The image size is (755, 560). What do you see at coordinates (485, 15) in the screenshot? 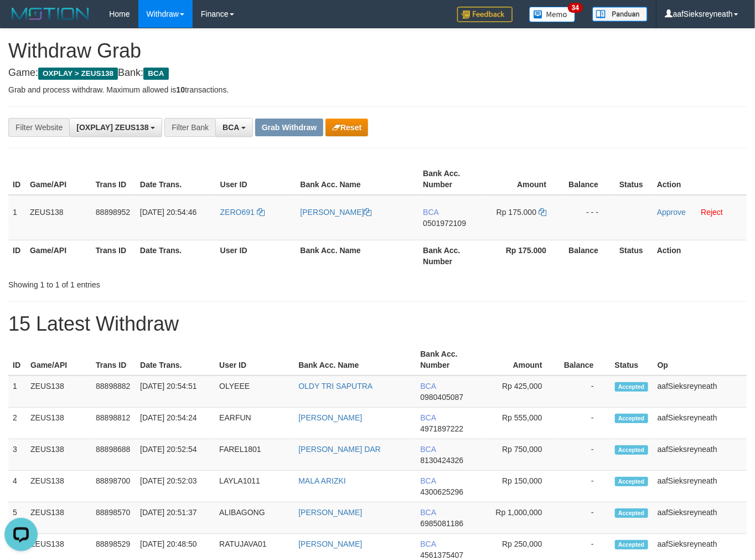
I see `img: Feedback.jpg` at bounding box center [485, 15].